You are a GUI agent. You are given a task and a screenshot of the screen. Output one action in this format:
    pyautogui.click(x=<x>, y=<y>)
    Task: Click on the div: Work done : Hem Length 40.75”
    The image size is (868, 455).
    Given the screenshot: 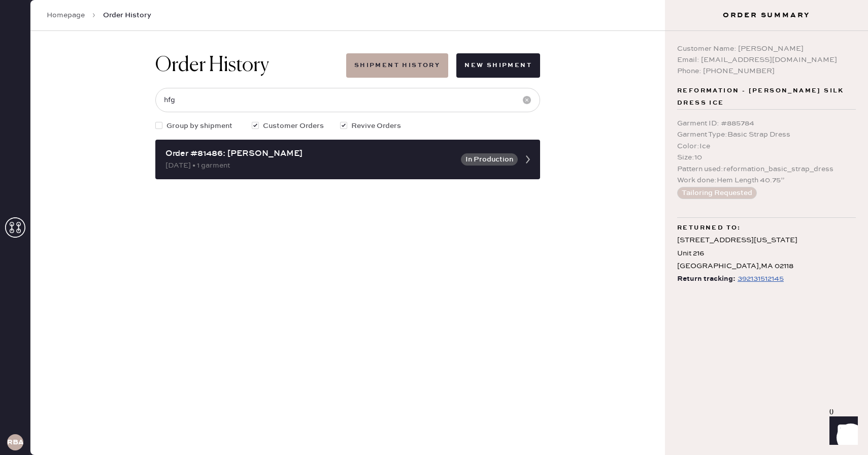 What is the action you would take?
    pyautogui.click(x=766, y=180)
    